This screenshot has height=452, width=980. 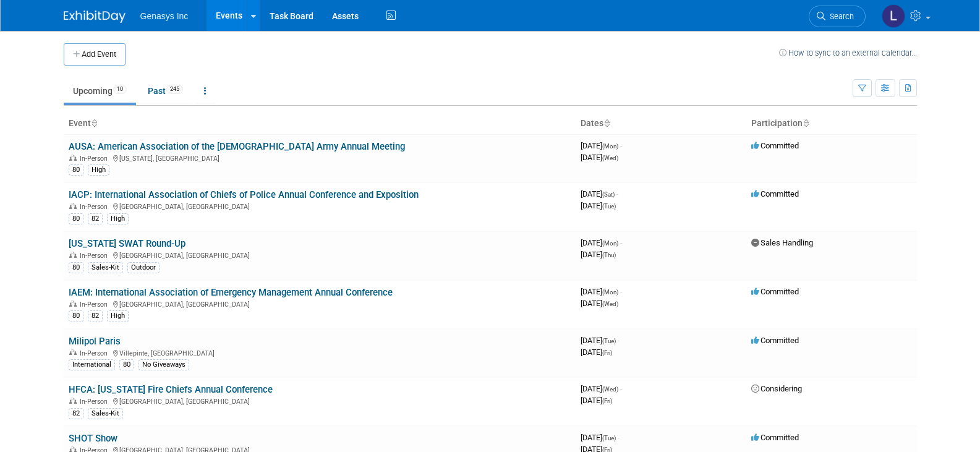 I want to click on div: No Giveaways, so click(x=164, y=365).